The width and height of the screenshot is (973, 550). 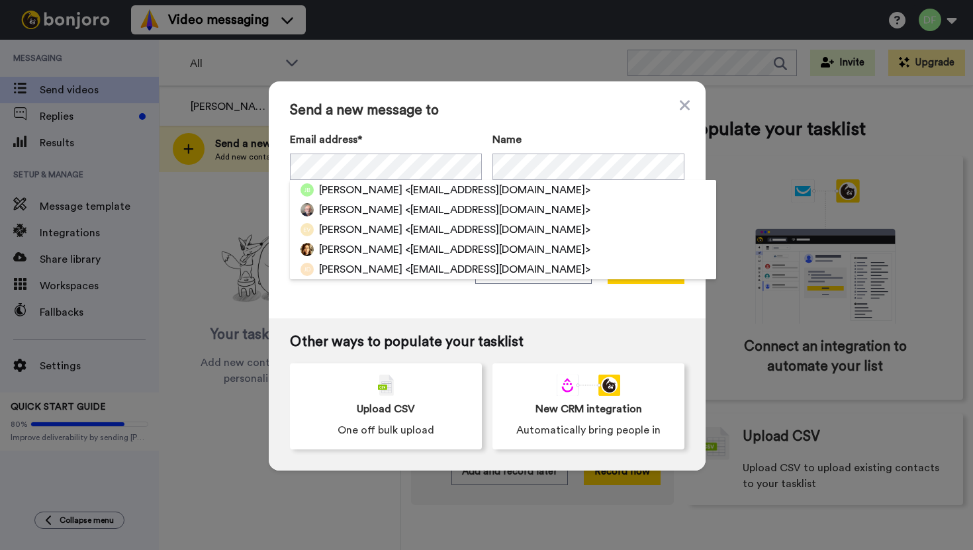 I want to click on img: c52ffa97-bd7d-4445-8f01-e459cf40c5dd.jpg, so click(x=307, y=210).